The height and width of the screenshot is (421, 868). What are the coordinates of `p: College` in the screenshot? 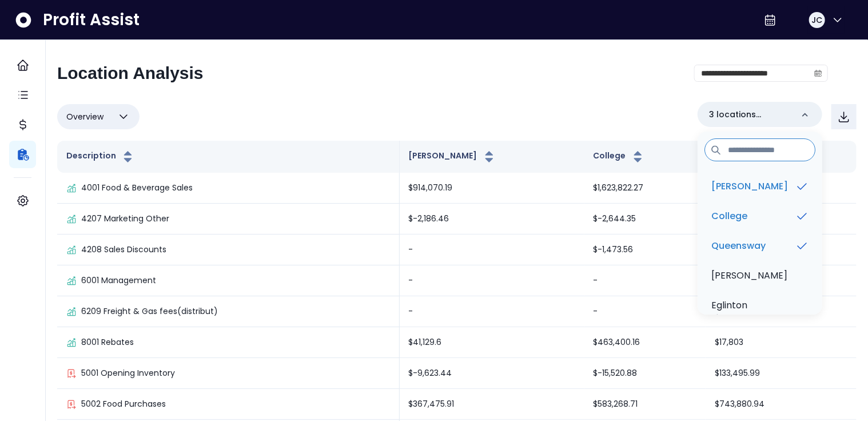 It's located at (729, 217).